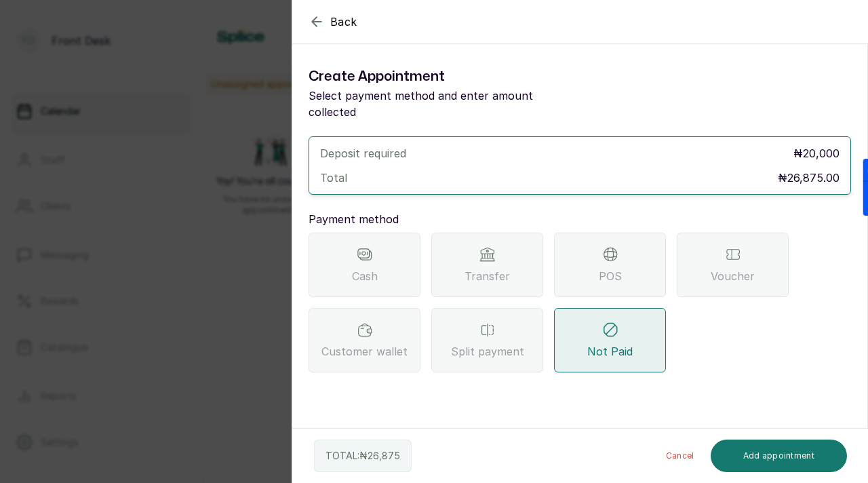 The image size is (868, 483). I want to click on span: Transfer, so click(487, 276).